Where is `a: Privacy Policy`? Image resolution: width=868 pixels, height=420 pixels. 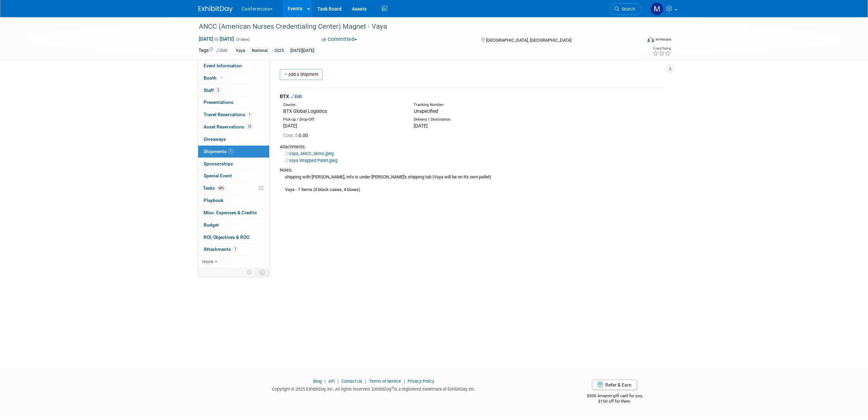
a: Privacy Policy is located at coordinates (421, 381).